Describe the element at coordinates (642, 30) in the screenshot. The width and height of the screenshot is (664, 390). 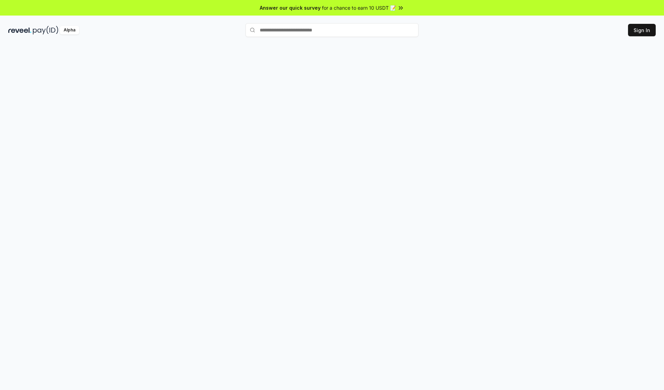
I see `button: Sign In` at that location.